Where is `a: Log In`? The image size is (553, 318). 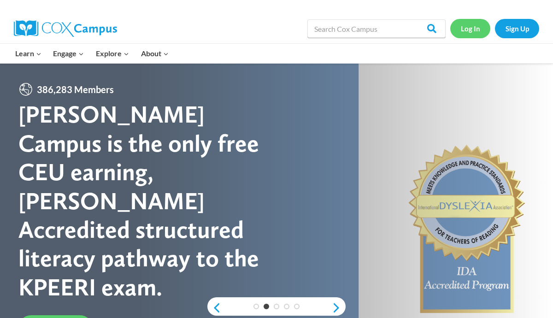 a: Log In is located at coordinates (470, 28).